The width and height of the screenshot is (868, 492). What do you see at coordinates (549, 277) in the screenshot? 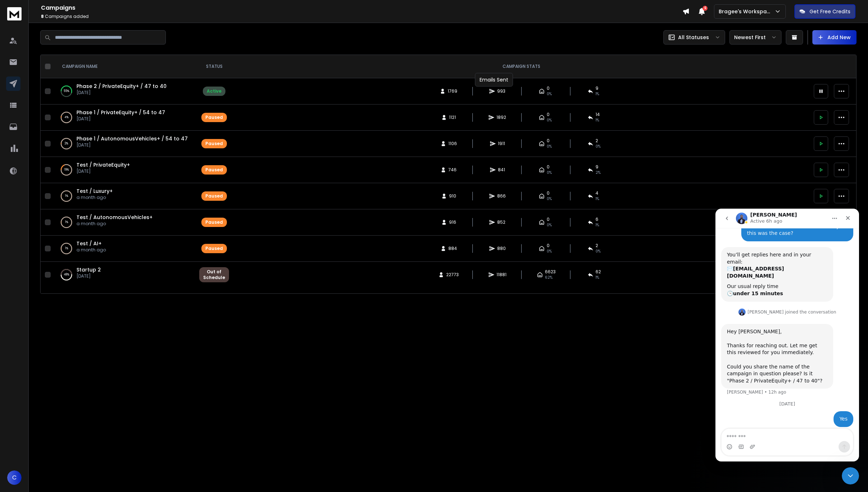
I see `span: 62 %` at bounding box center [549, 277].